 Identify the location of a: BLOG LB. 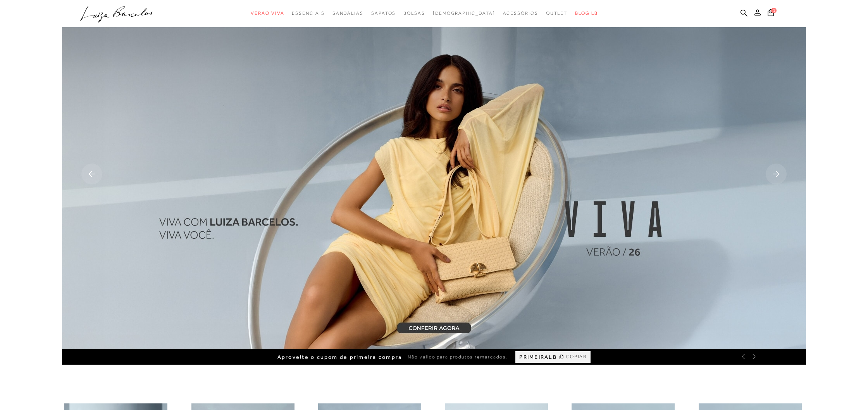
(586, 13).